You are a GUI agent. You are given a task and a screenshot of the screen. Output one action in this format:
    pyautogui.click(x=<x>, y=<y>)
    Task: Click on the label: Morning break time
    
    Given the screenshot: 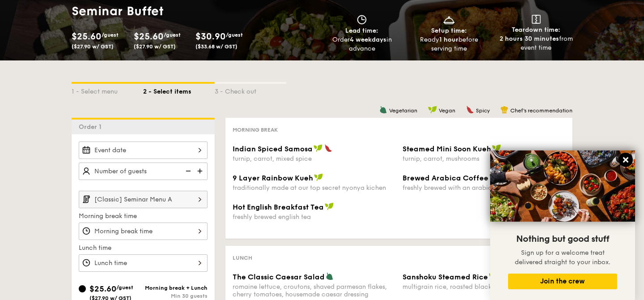 What is the action you would take?
    pyautogui.click(x=143, y=217)
    